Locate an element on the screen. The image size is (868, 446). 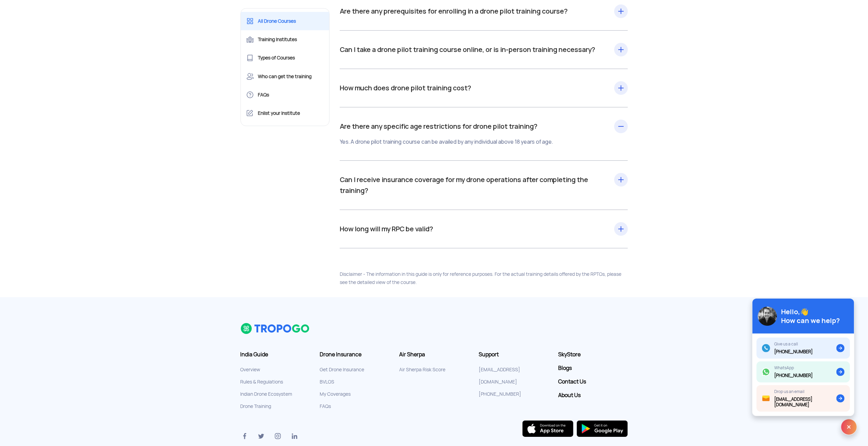
div: Give us a call is located at coordinates (793, 344).